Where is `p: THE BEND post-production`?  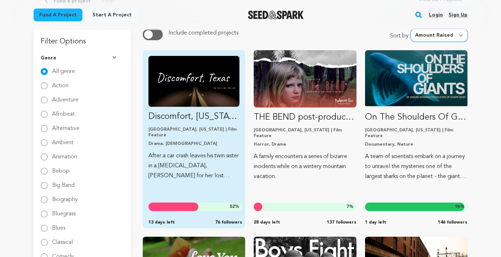 p: THE BEND post-production is located at coordinates (305, 118).